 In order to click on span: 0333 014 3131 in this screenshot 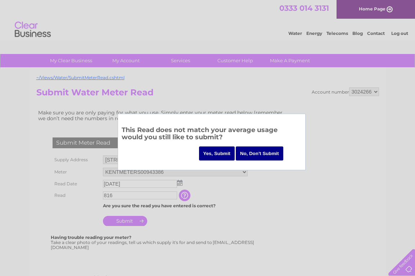, I will do `click(304, 8)`.